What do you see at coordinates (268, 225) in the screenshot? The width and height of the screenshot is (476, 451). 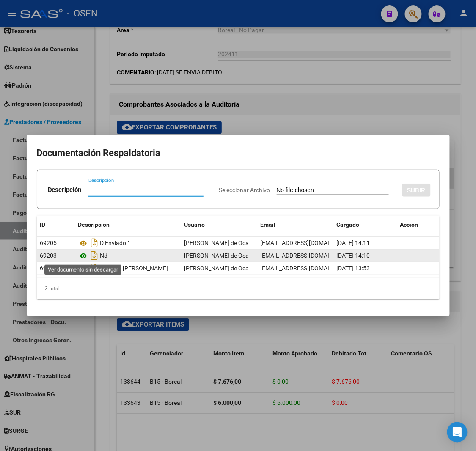 I see `span: Email` at bounding box center [268, 225].